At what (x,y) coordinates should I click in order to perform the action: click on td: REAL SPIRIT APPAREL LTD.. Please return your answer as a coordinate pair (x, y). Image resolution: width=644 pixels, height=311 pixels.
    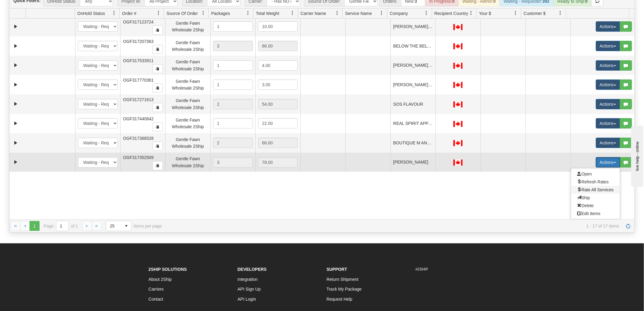
    Looking at the image, I should click on (413, 123).